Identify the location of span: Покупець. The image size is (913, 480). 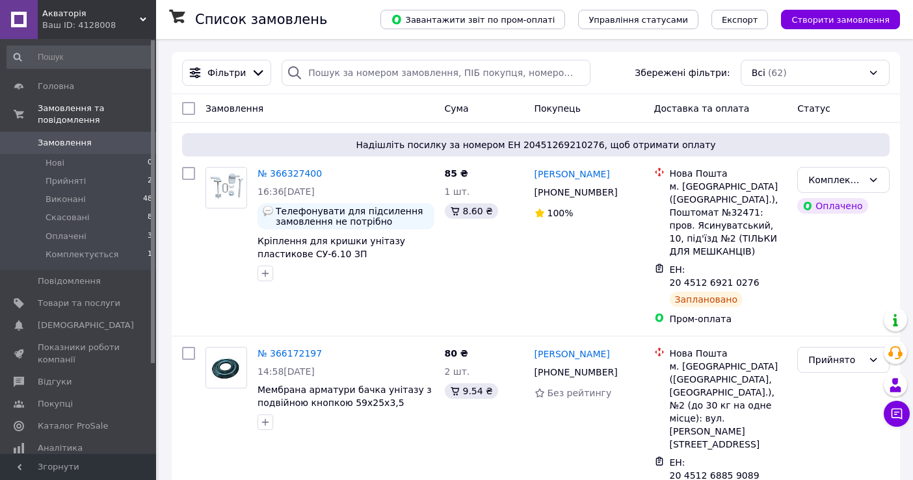
(557, 109).